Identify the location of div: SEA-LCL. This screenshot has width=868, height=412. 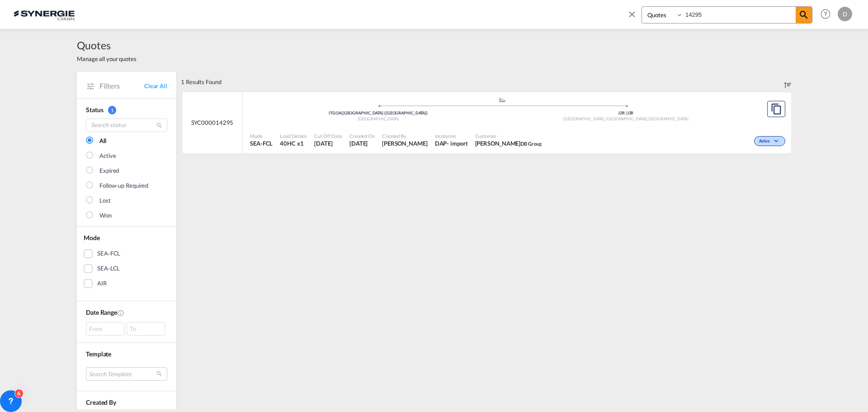
(108, 269).